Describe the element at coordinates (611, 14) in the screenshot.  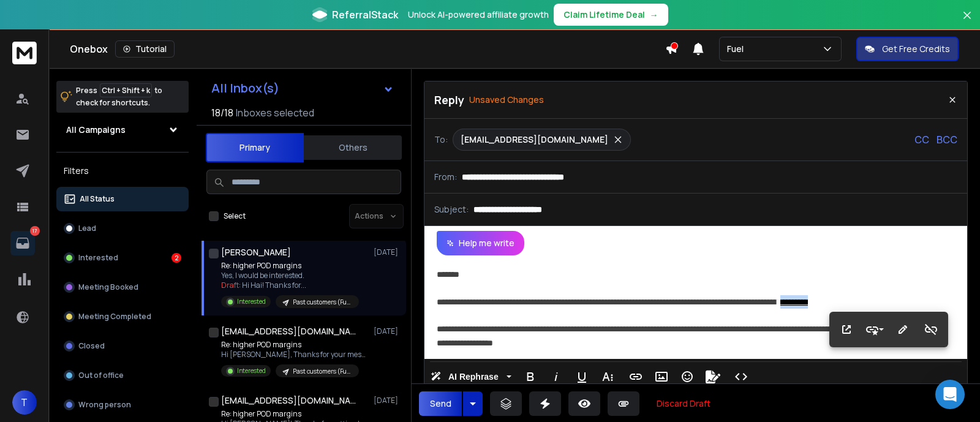
I see `button: Claim Lifetime Deal→` at that location.